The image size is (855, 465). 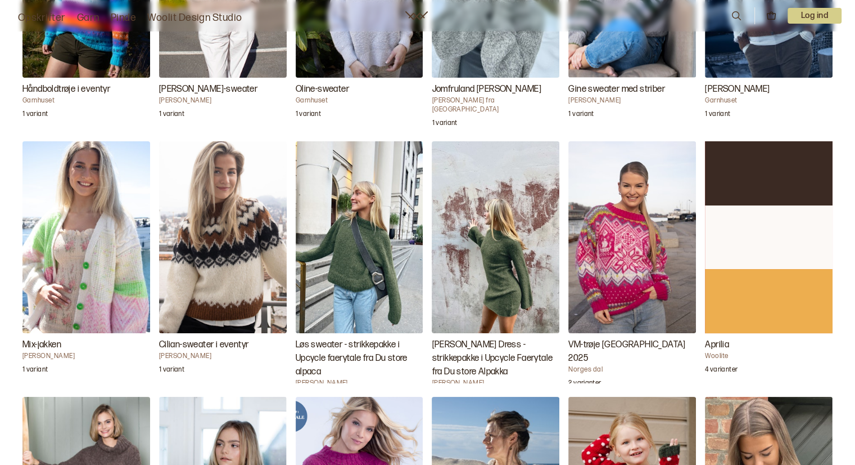 I want to click on font: 4 varianter, so click(x=722, y=369).